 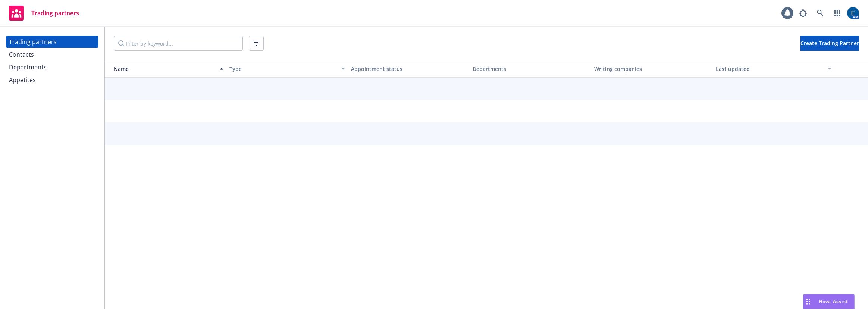 I want to click on div: Last updated, so click(x=770, y=69).